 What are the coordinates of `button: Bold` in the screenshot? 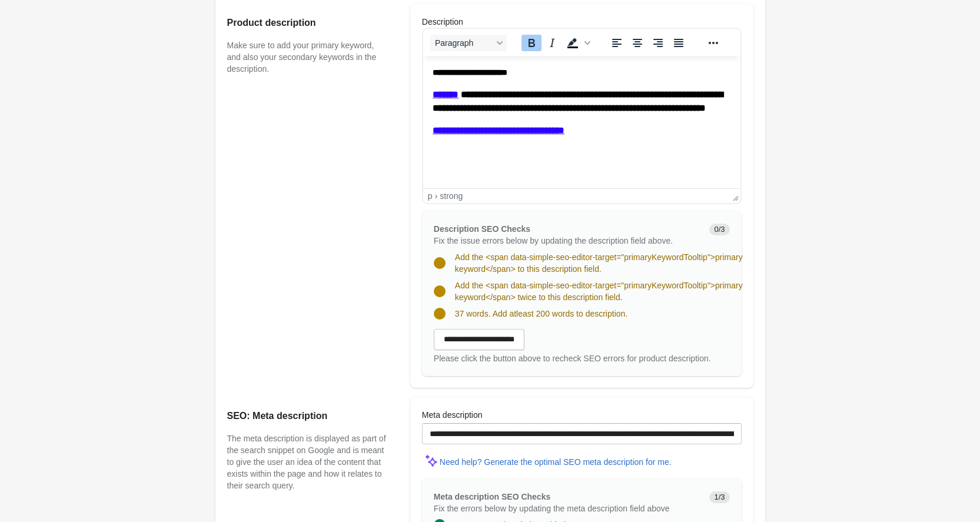 It's located at (532, 43).